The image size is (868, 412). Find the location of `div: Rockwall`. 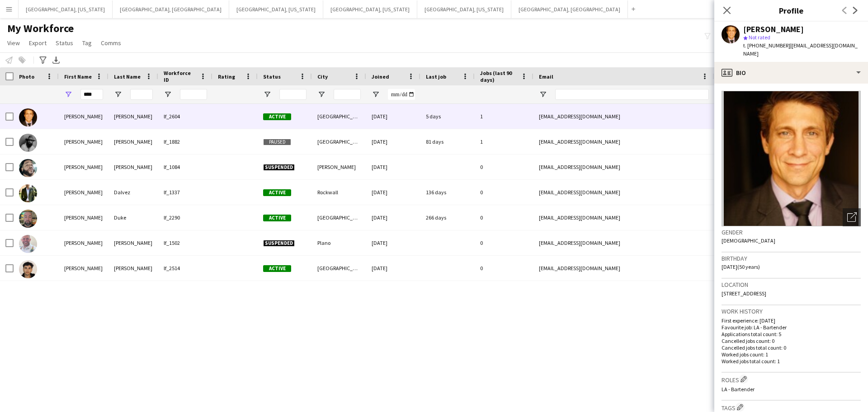

div: Rockwall is located at coordinates (339, 192).